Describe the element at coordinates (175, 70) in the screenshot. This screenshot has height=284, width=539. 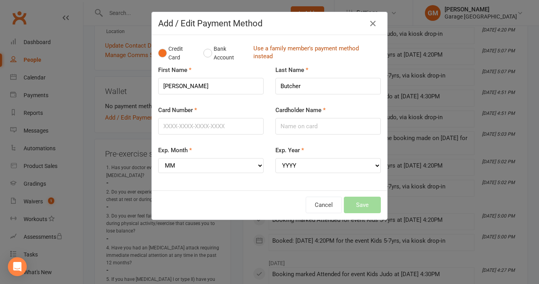
I see `label: First Name` at that location.